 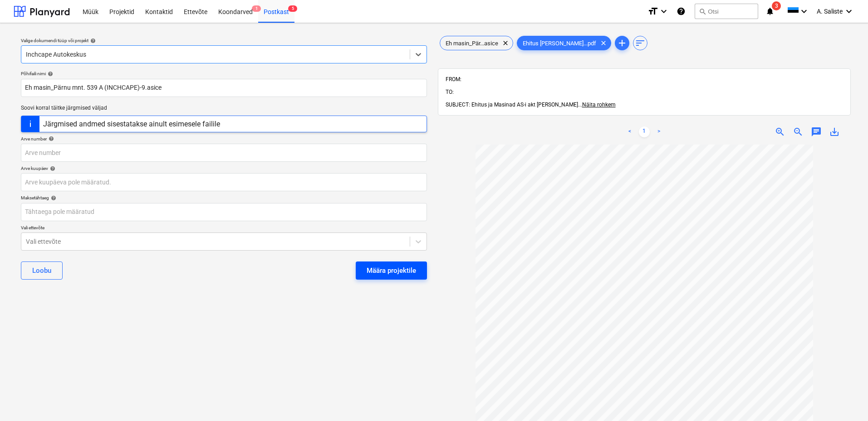 What do you see at coordinates (224, 182) in the screenshot?
I see `input: Arve kuupäeva pole määratud.` at bounding box center [224, 182].